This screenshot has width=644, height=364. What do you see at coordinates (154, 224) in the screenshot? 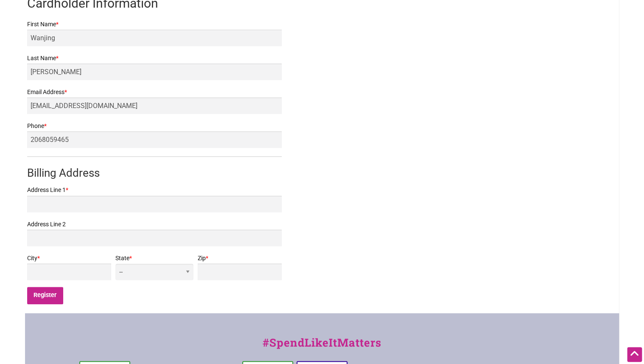
I see `label: Address Line 2` at bounding box center [154, 224].